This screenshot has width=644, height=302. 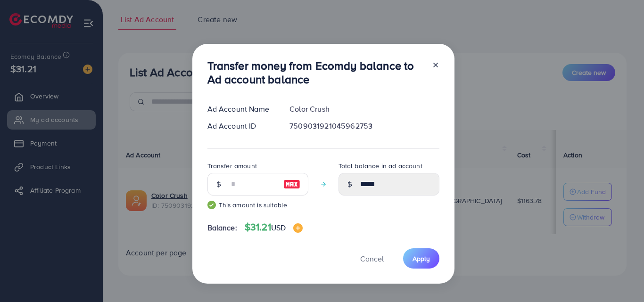 What do you see at coordinates (364, 109) in the screenshot?
I see `div: Color Crush` at bounding box center [364, 109].